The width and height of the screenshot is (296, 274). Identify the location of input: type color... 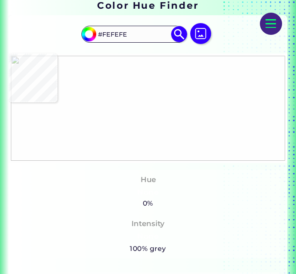
(134, 34).